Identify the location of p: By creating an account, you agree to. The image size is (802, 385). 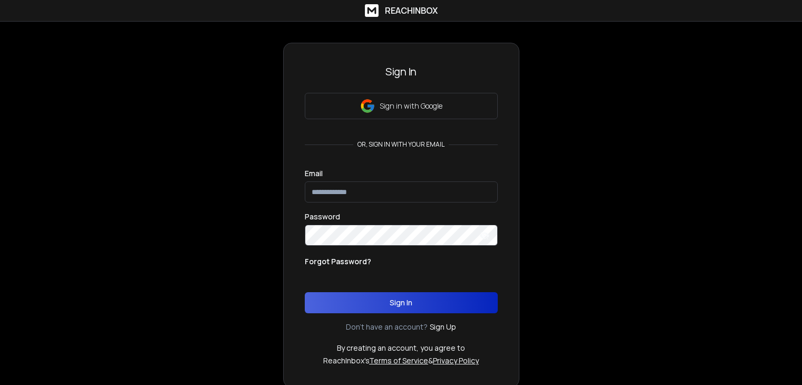
(401, 348).